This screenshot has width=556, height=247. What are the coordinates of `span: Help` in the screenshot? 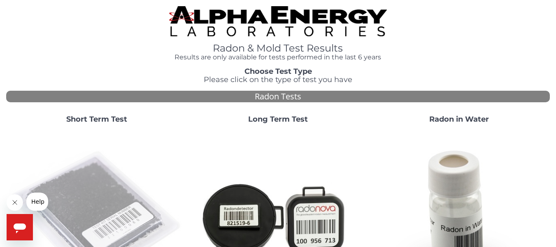 It's located at (12, 9).